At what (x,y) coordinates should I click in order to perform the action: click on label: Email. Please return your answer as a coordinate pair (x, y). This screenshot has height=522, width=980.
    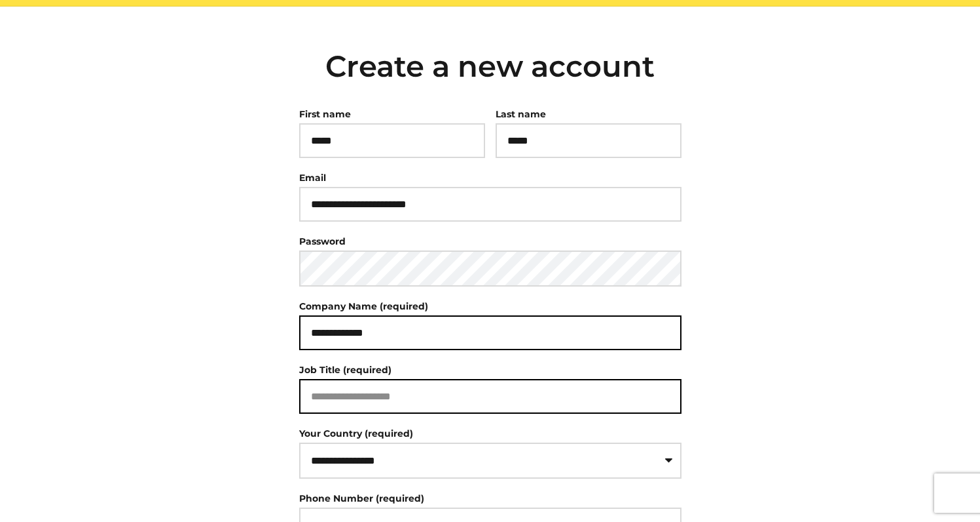
    Looking at the image, I should click on (312, 177).